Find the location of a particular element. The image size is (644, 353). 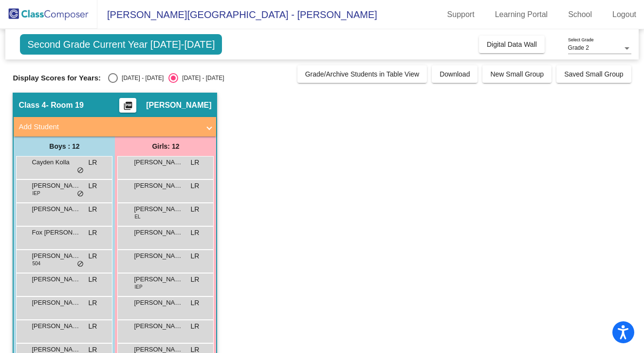

div: Boys : 12 is located at coordinates (64, 146).